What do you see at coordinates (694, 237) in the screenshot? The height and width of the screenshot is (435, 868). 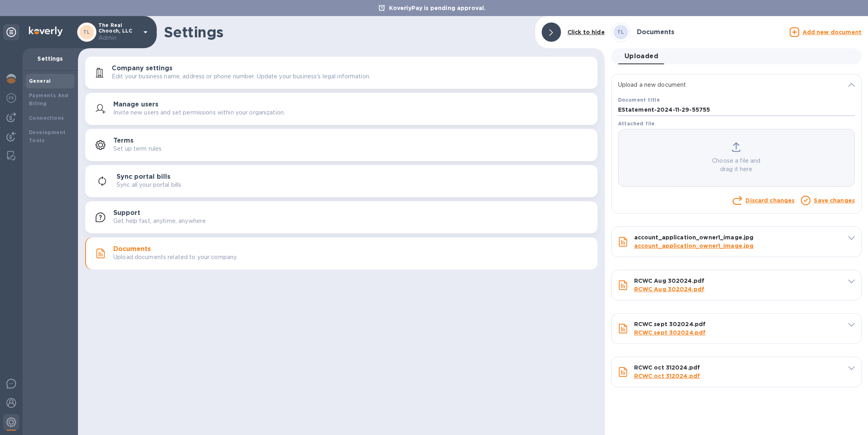 I see `b: account_application_owner1_image.jpg` at bounding box center [694, 237].